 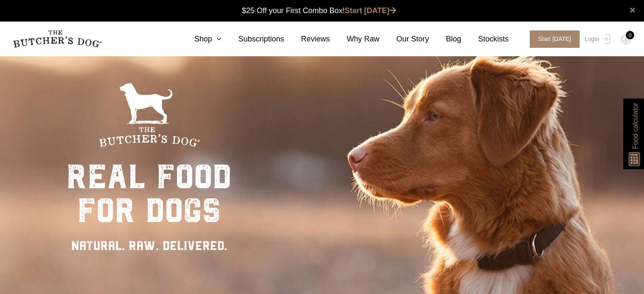 I want to click on a: Subscriptions, so click(x=253, y=39).